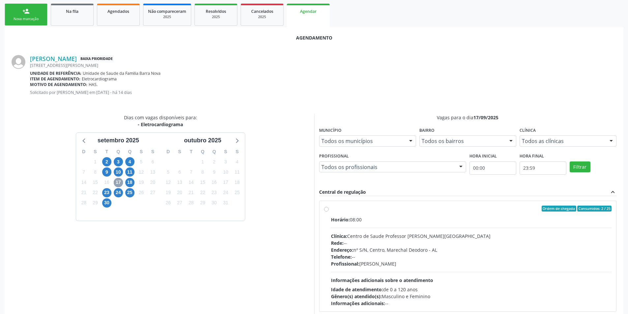 The height and width of the screenshot is (314, 628). I want to click on span: sexta-feira, 19 de setembro de 2025, so click(141, 183).